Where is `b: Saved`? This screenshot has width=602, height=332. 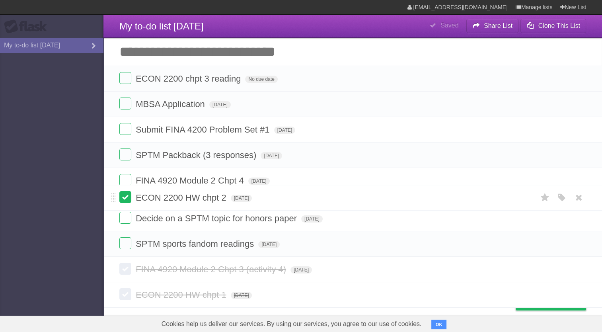 b: Saved is located at coordinates (449, 25).